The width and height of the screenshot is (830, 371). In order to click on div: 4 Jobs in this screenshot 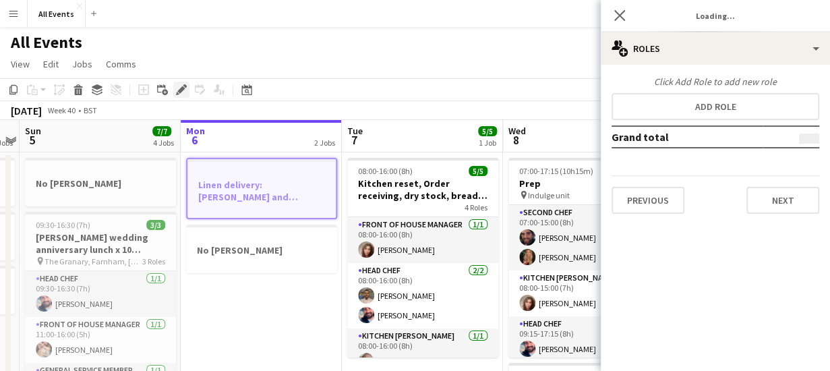, I will do `click(163, 142)`.